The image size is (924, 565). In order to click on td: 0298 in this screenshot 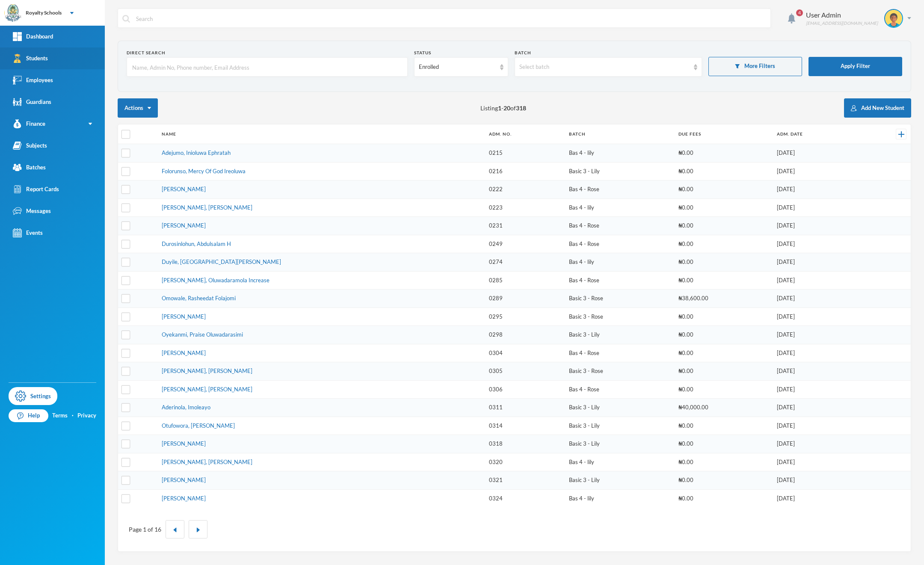, I will do `click(524, 335)`.